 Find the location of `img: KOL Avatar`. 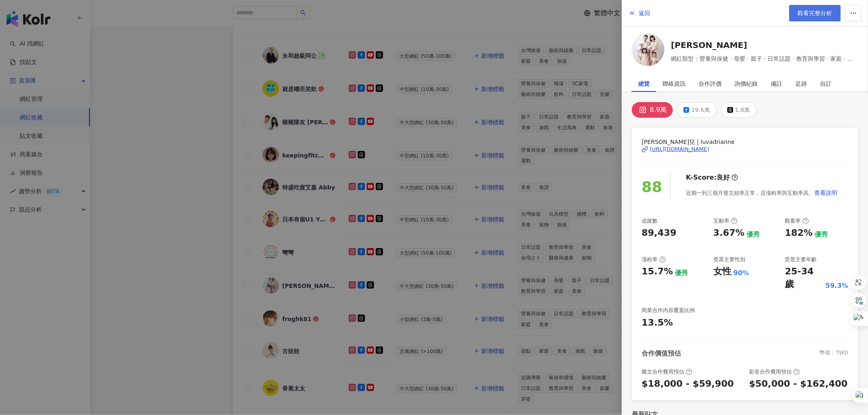

img: KOL Avatar is located at coordinates (648, 50).